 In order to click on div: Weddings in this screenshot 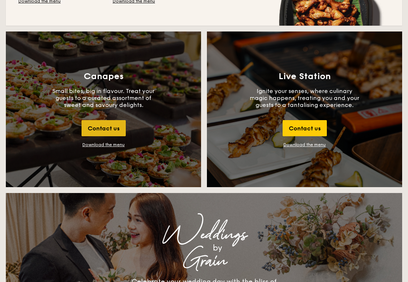, I will do `click(204, 235)`.